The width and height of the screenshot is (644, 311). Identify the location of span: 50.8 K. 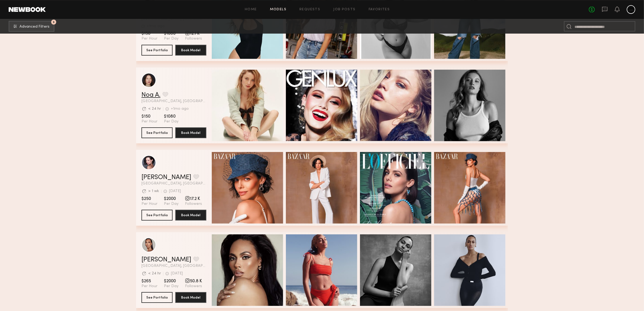
(193, 281).